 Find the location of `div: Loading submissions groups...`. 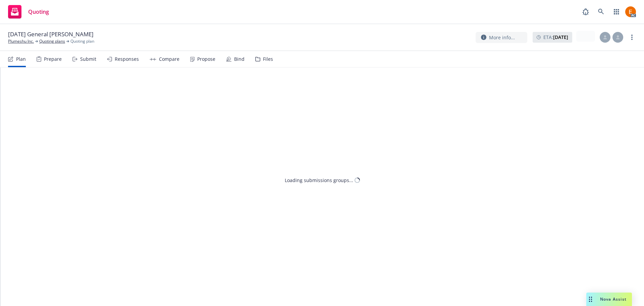

div: Loading submissions groups... is located at coordinates (319, 180).